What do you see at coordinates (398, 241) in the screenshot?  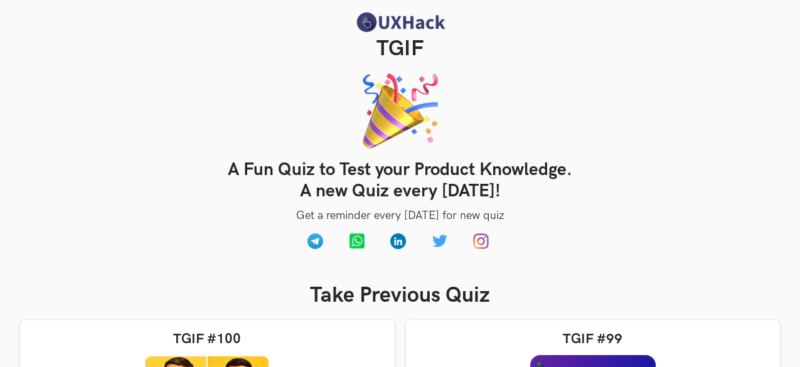 I see `img: UXHack LinkedIn channel` at bounding box center [398, 241].